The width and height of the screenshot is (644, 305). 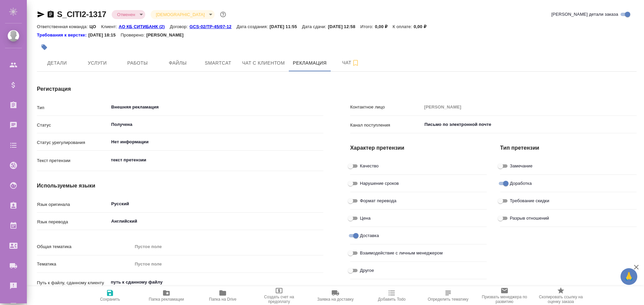 I want to click on span: Цена, so click(x=365, y=218).